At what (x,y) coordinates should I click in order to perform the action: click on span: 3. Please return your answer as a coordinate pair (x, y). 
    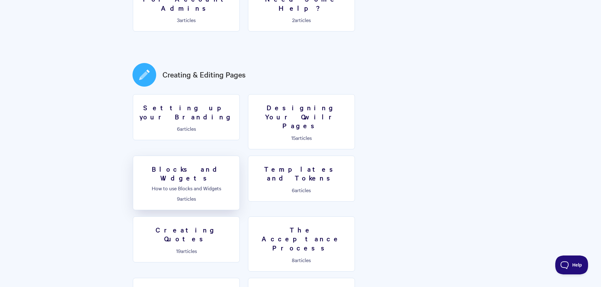
    Looking at the image, I should click on (178, 20).